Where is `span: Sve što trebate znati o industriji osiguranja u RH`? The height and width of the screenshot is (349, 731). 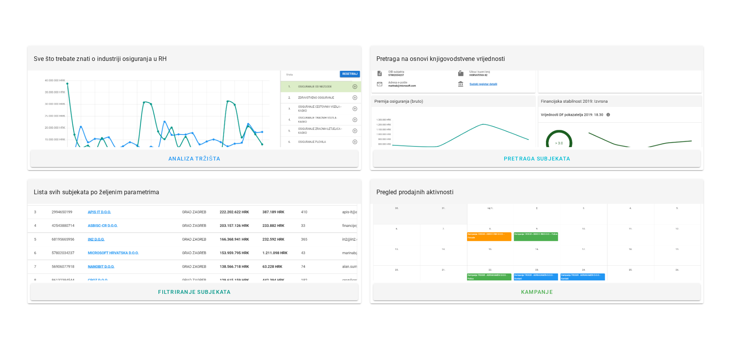 span: Sve što trebate znati o industriji osiguranja u RH is located at coordinates (100, 59).